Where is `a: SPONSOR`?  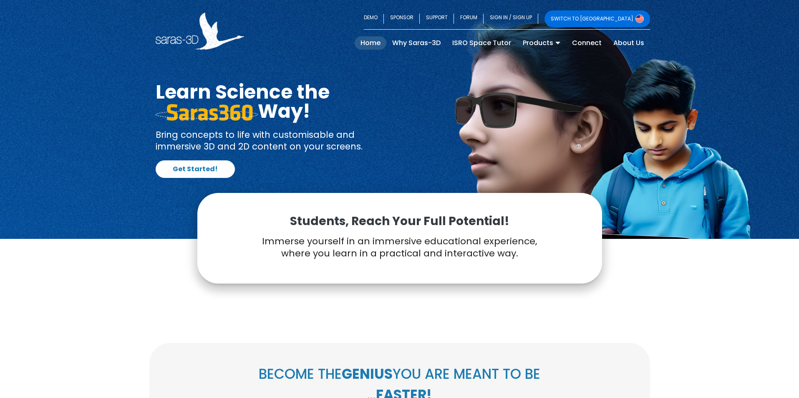
a: SPONSOR is located at coordinates (402, 19).